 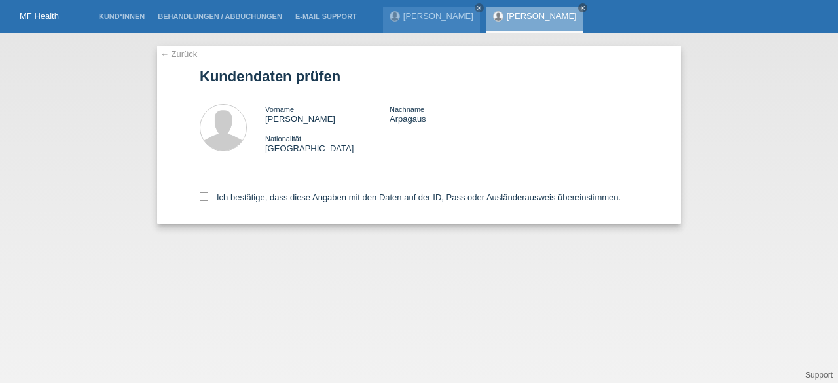 What do you see at coordinates (179, 54) in the screenshot?
I see `a: ← Zurück` at bounding box center [179, 54].